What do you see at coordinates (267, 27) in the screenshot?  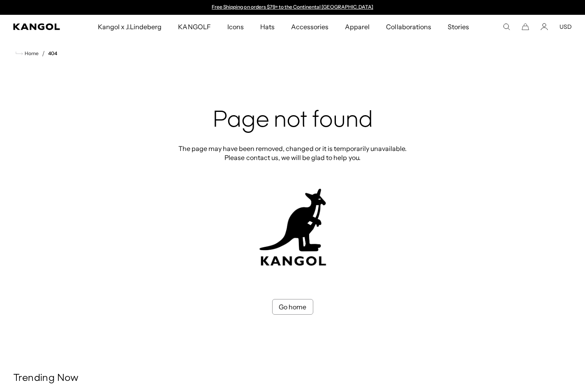 I see `span: Hats` at bounding box center [267, 27].